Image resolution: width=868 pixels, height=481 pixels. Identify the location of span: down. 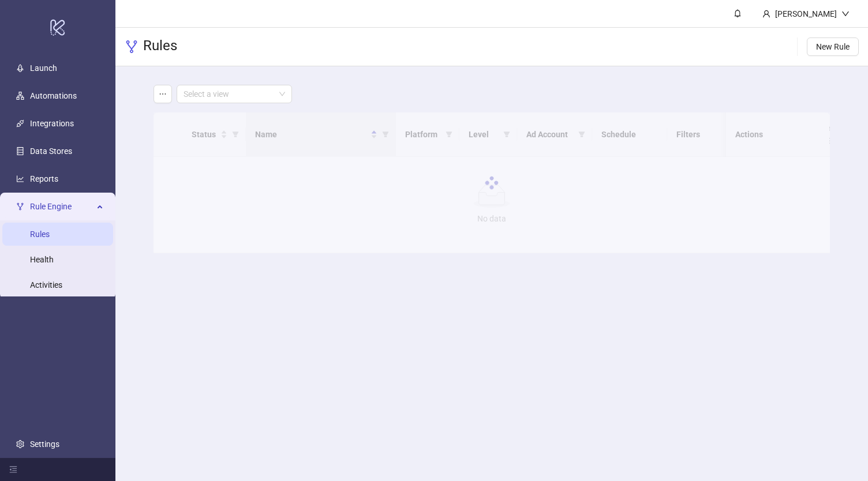
(846, 14).